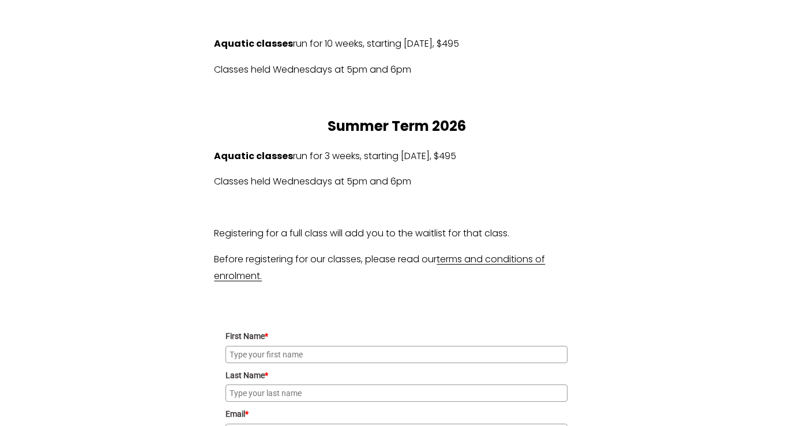 The height and width of the screenshot is (426, 793). Describe the element at coordinates (396, 375) in the screenshot. I see `label: Last Name` at that location.